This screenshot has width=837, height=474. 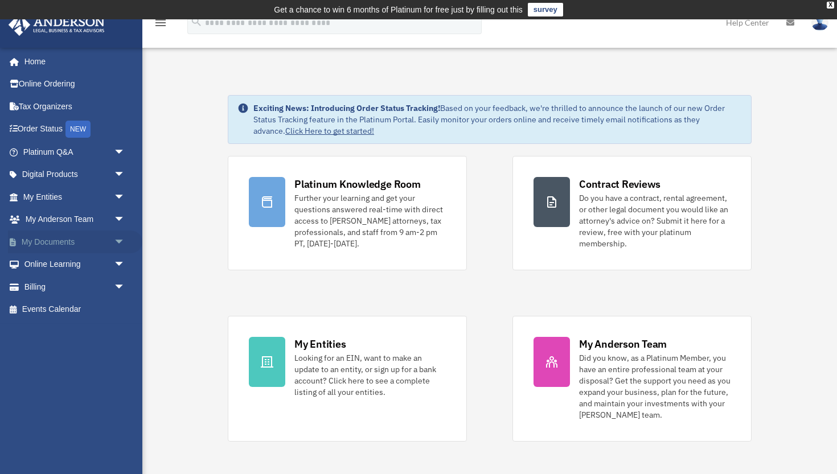 I want to click on a: My Anderson Team Did you know, as a Platinum Member, you have an entire professional team at your..., so click(x=632, y=379).